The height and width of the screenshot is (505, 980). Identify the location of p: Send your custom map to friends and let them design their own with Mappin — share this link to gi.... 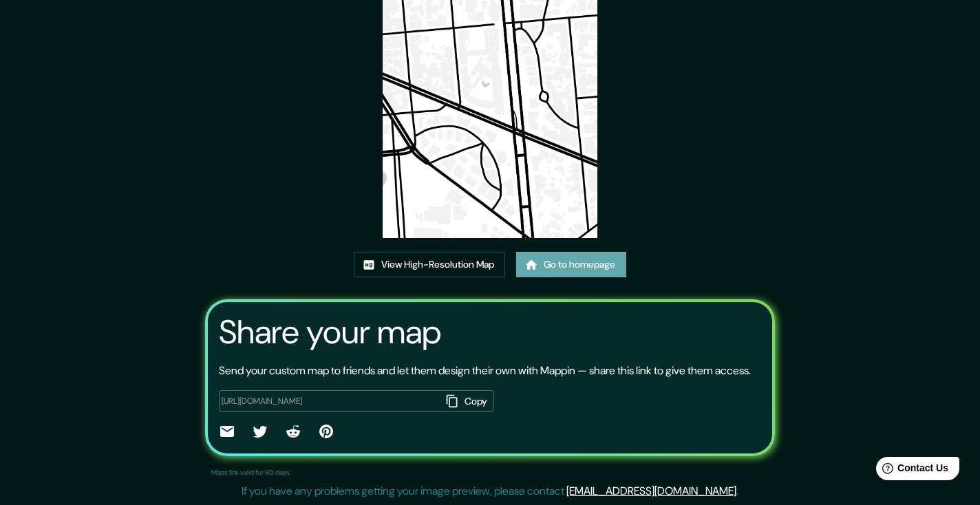
(484, 370).